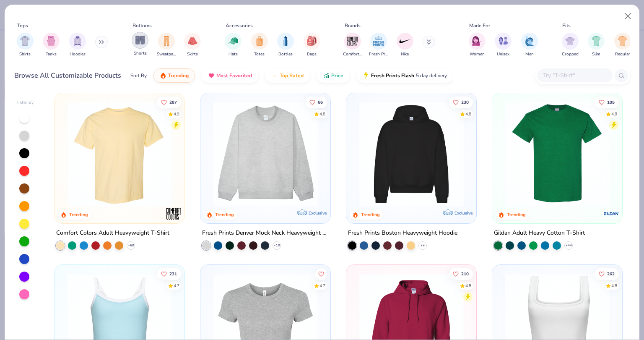 Image resolution: width=644 pixels, height=340 pixels. I want to click on span: 287, so click(174, 102).